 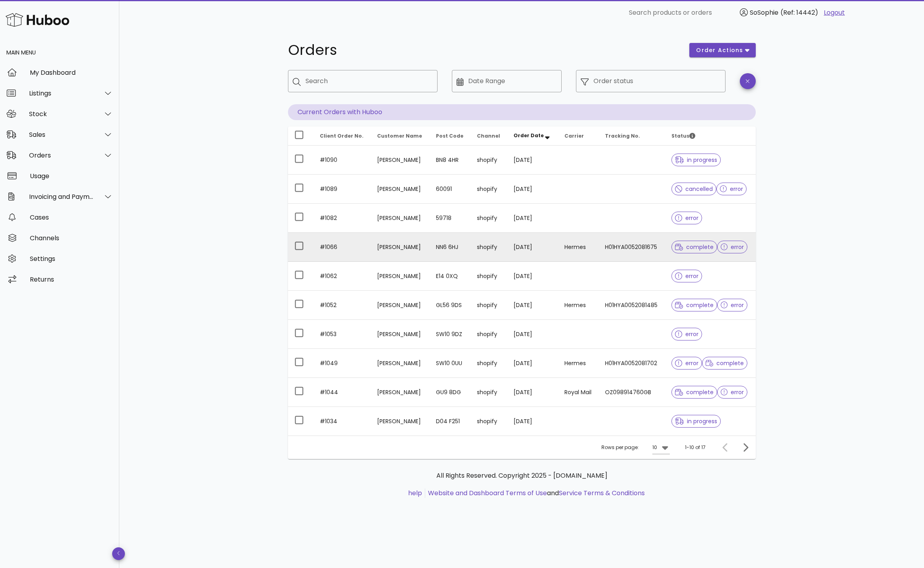 What do you see at coordinates (655, 448) in the screenshot?
I see `div: 10` at bounding box center [655, 448].